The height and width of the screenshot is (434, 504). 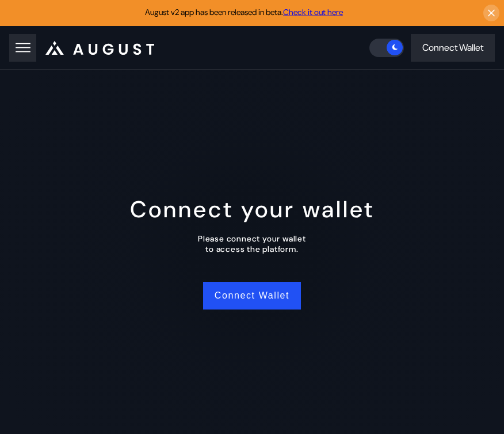 What do you see at coordinates (252, 244) in the screenshot?
I see `div: Please connect your wallet to access the platform.` at bounding box center [252, 244].